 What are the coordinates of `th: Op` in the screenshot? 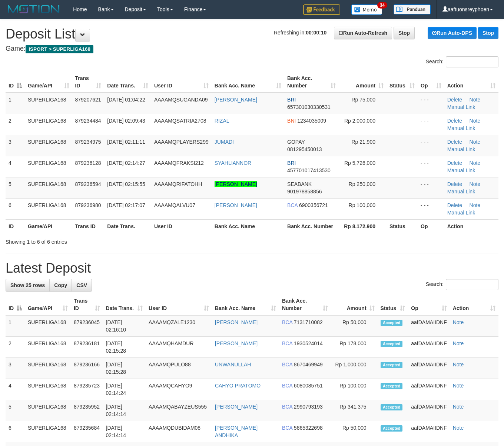 It's located at (431, 226).